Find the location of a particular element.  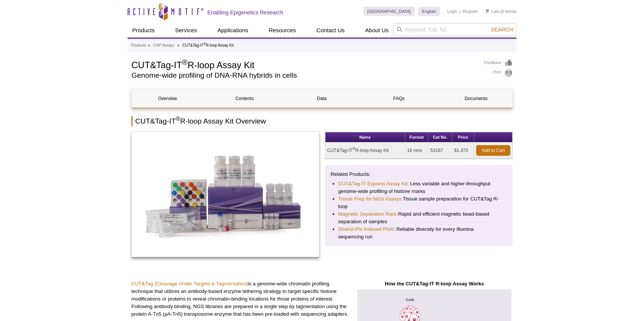

a: Login is located at coordinates (452, 12).